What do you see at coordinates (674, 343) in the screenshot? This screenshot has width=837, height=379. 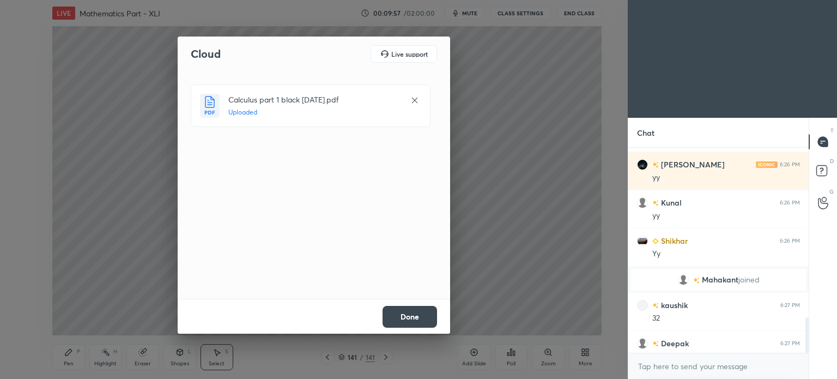 I see `h6: Deepak` at bounding box center [674, 343].